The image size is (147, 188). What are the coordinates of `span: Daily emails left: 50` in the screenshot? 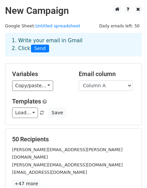 It's located at (120, 26).